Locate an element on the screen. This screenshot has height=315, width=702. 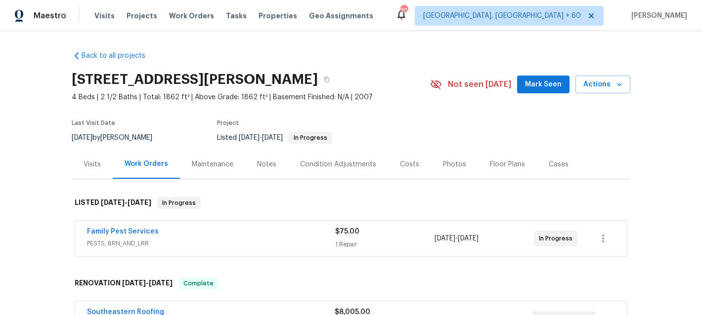
span: PESTS, BRN_AND_LRR is located at coordinates (211, 244).